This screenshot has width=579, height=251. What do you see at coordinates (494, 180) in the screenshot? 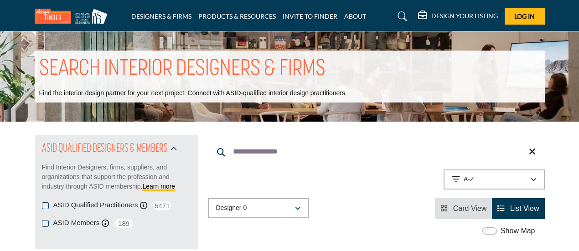
I see `button: A-Z` at bounding box center [494, 180].